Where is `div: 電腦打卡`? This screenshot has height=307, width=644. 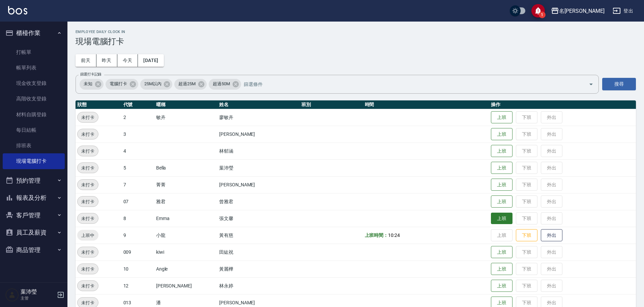
div: 電腦打卡 is located at coordinates (122, 84).